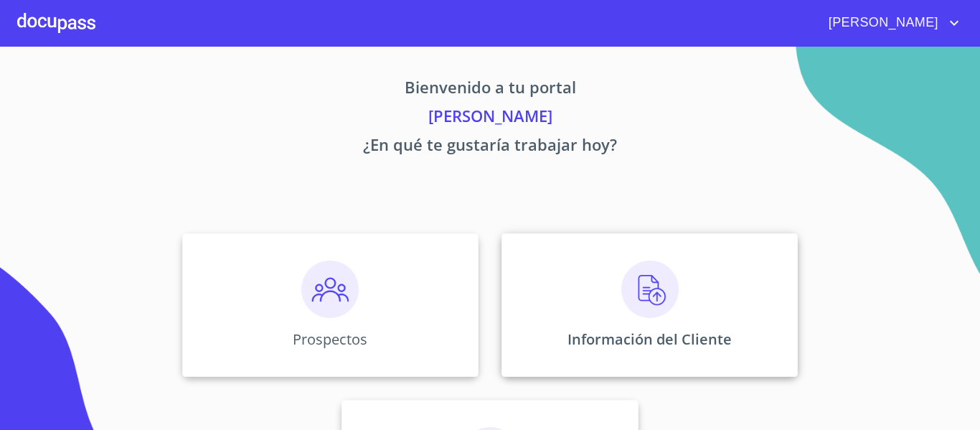 The height and width of the screenshot is (430, 980). Describe the element at coordinates (490, 90) in the screenshot. I see `p: Bienvenido a tu portal` at that location.